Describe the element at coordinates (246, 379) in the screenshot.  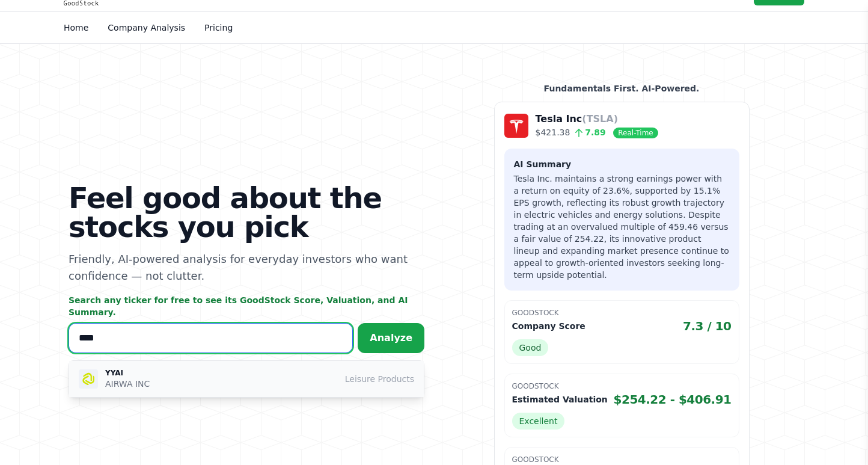
I see `button: YYAI YYAI AIRWA INC Leisure Products` at that location.